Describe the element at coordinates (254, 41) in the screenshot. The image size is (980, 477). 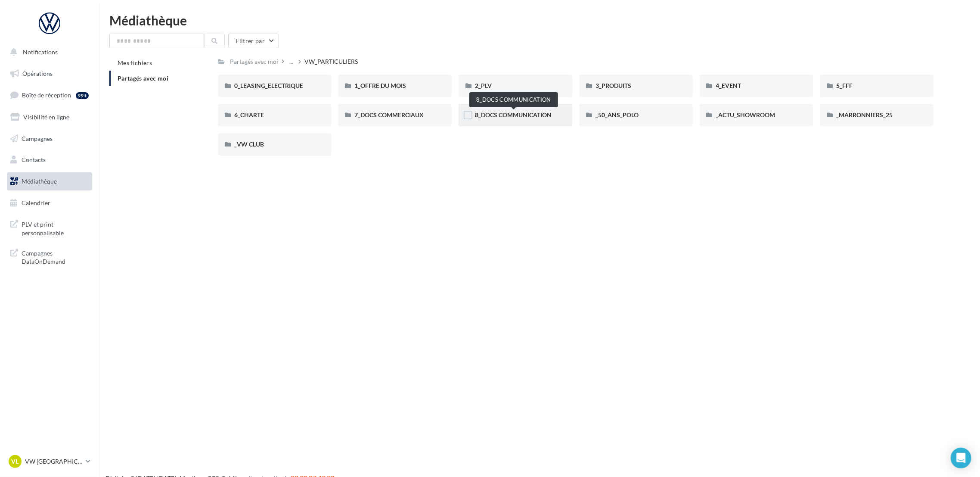
I see `button: Filtrer par` at that location.